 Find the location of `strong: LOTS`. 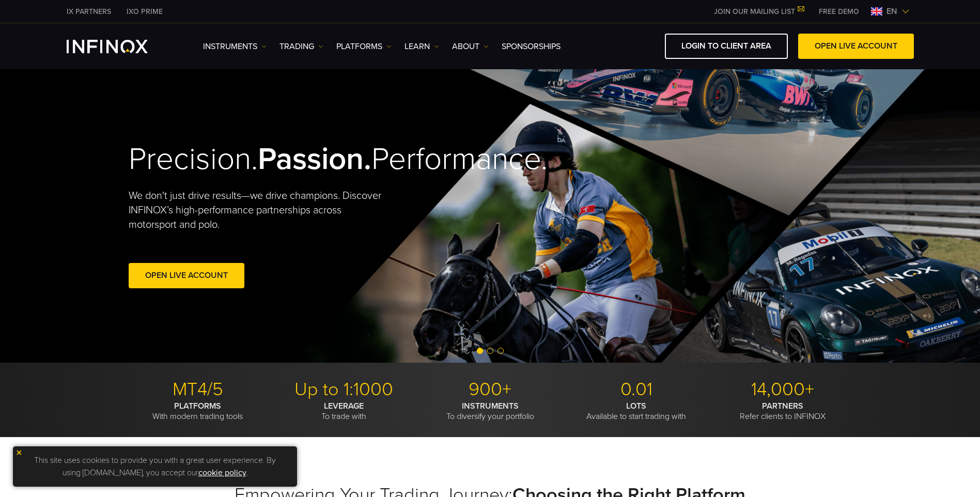

strong: LOTS is located at coordinates (636, 406).